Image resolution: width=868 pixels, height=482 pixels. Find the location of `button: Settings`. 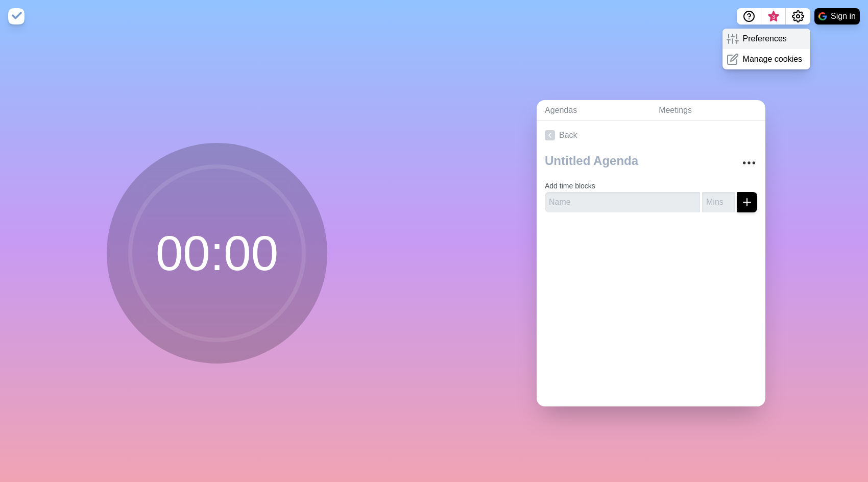

button: Settings is located at coordinates (798, 16).